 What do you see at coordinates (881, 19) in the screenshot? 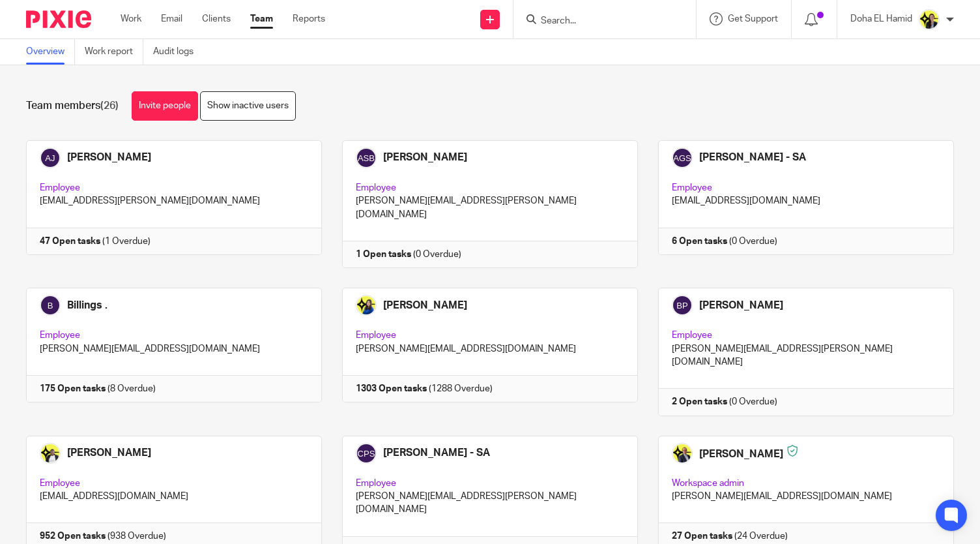
I see `p: Doha EL Hamid` at bounding box center [881, 19].